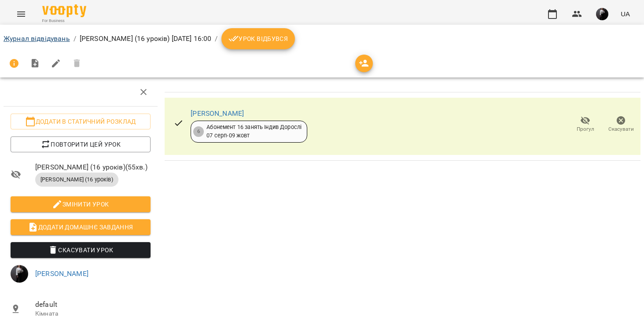  What do you see at coordinates (64, 21) in the screenshot?
I see `span: For Business` at bounding box center [64, 21].